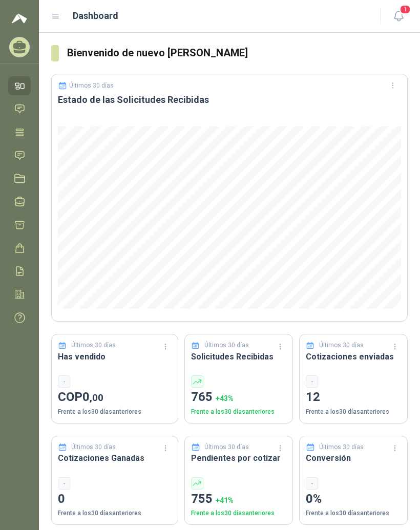 The width and height of the screenshot is (420, 530). I want to click on span: 0, so click(92, 397).